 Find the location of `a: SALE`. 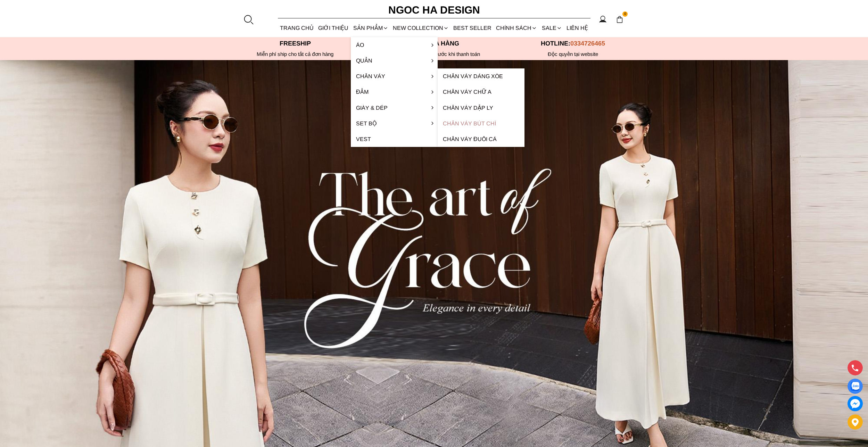

a: SALE is located at coordinates (552, 27).